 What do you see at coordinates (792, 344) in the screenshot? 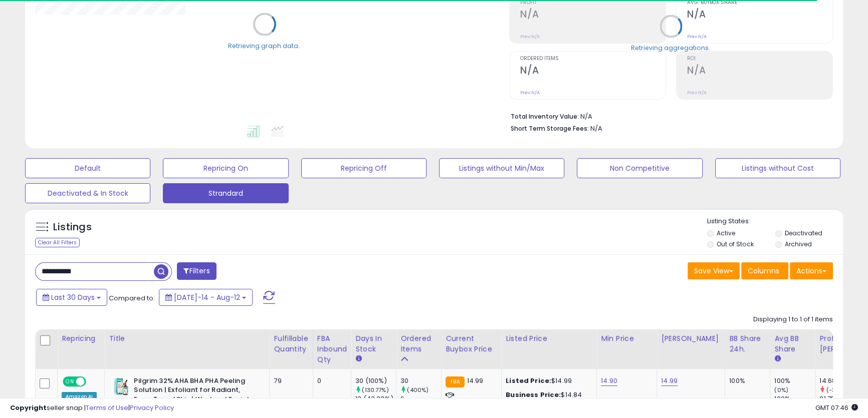
I see `div: Avg BB Share` at bounding box center [792, 344].